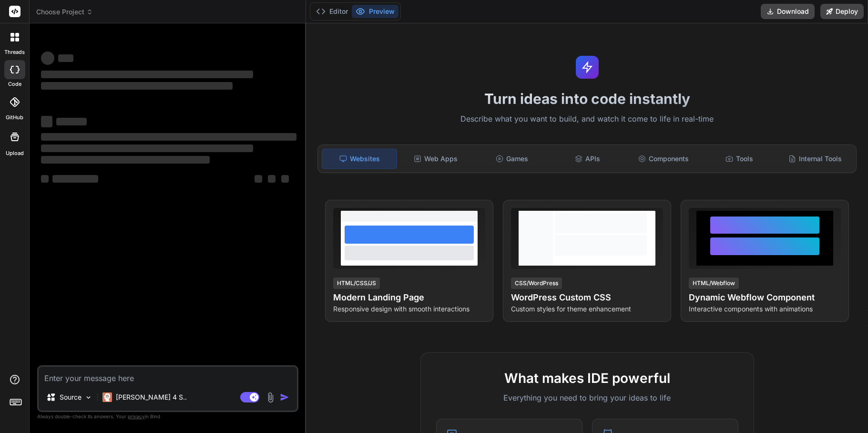  I want to click on img: attachment, so click(270, 397).